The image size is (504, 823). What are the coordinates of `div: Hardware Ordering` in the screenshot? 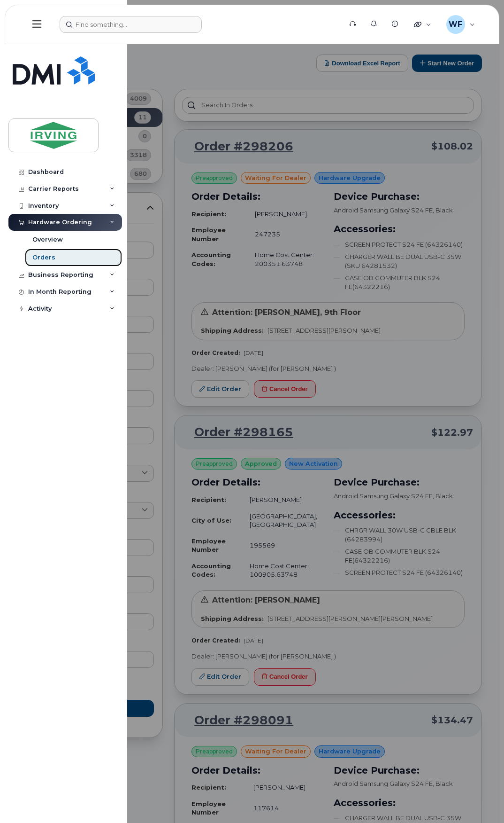 It's located at (60, 222).